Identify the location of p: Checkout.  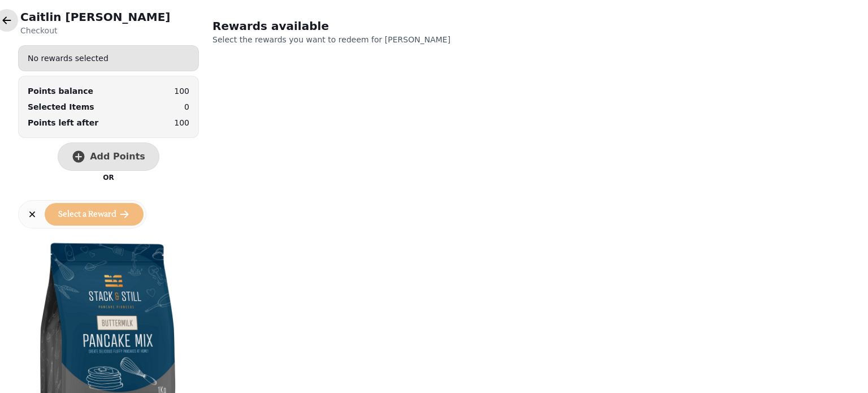
(95, 31).